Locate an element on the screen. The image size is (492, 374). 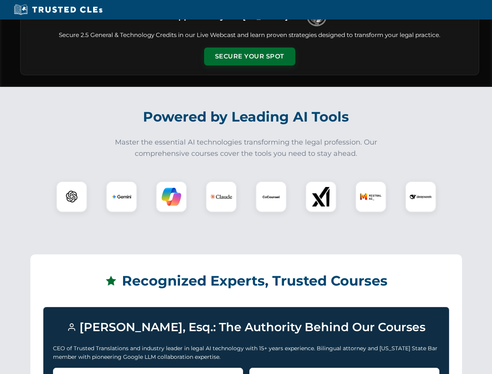
div: Mistral AI is located at coordinates (371, 197).